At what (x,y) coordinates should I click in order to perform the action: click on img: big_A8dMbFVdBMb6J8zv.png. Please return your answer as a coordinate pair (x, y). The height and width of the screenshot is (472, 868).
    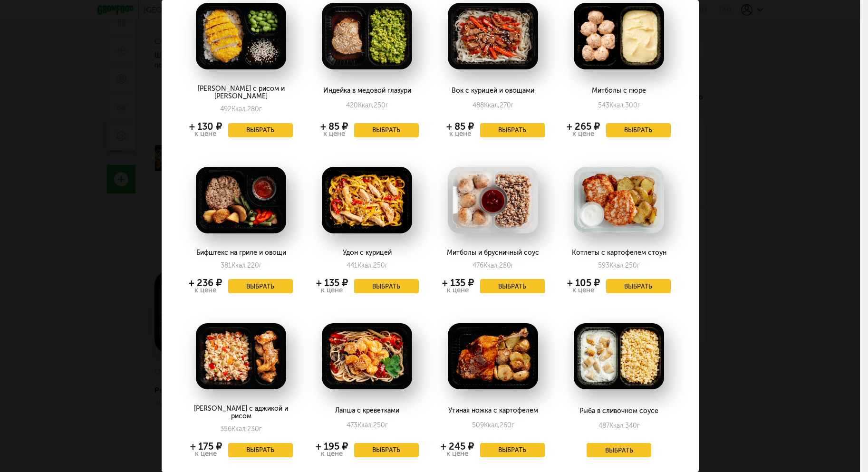
    Looking at the image, I should click on (367, 200).